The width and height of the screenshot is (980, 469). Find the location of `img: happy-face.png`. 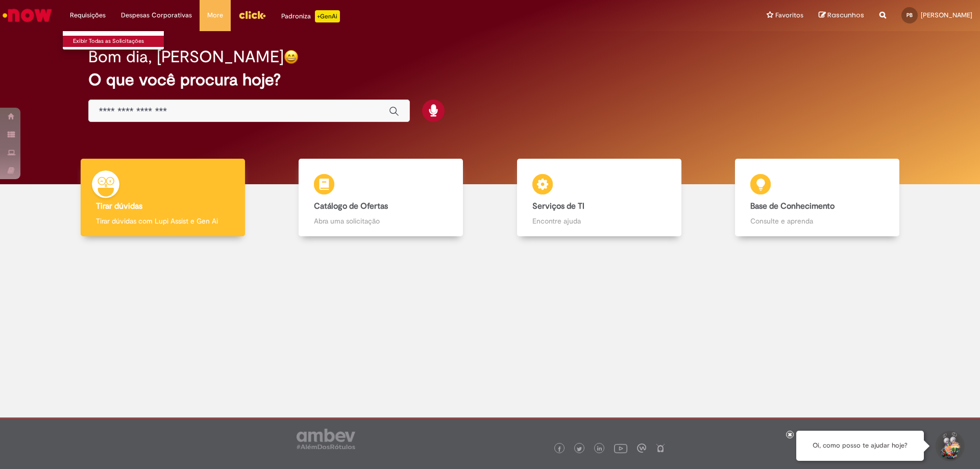

img: happy-face.png is located at coordinates (291, 57).